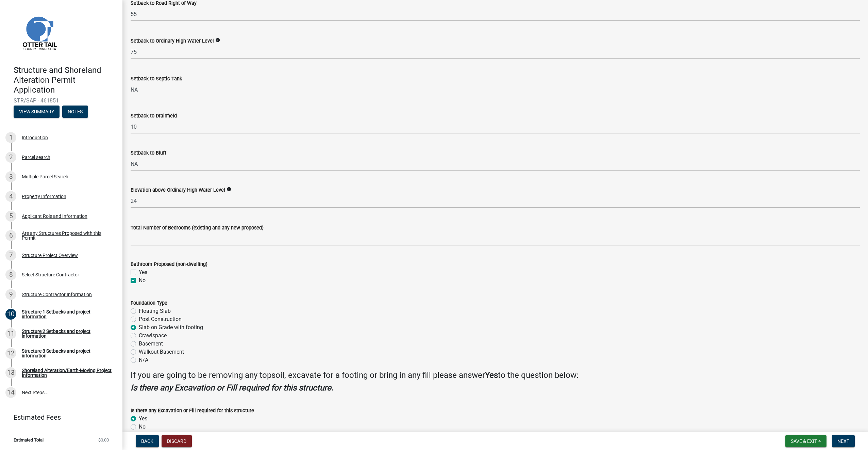  What do you see at coordinates (11, 255) in the screenshot?
I see `div: 7` at bounding box center [11, 255].